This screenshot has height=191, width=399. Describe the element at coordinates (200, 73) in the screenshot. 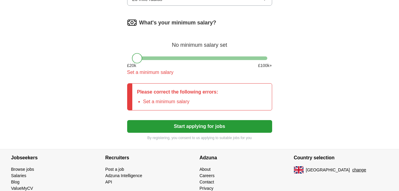

I see `div: Set a minimum salary` at that location.